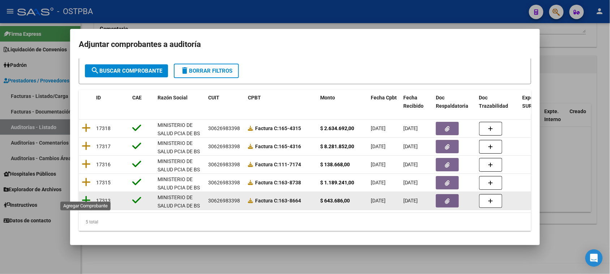  I want to click on strong: 163-8738, so click(278, 182).